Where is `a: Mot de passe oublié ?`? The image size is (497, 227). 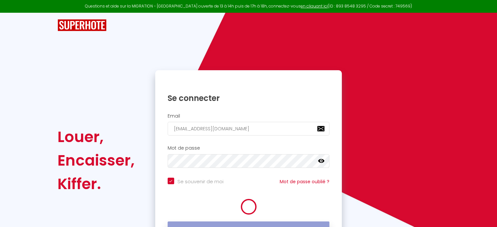
a: Mot de passe oublié ? is located at coordinates (304, 182).